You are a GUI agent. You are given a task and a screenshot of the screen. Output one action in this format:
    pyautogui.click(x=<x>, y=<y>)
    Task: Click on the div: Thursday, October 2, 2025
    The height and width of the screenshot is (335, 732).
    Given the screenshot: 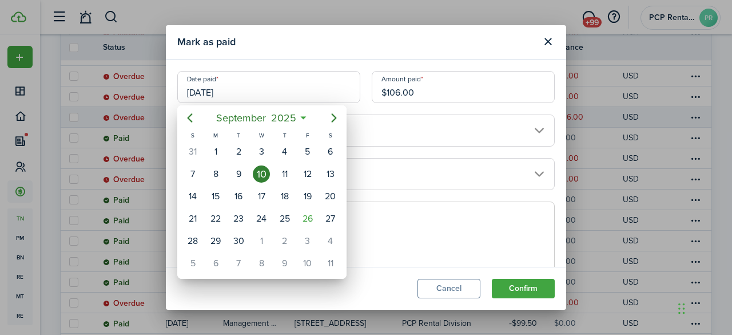 What is the action you would take?
    pyautogui.click(x=285, y=241)
    